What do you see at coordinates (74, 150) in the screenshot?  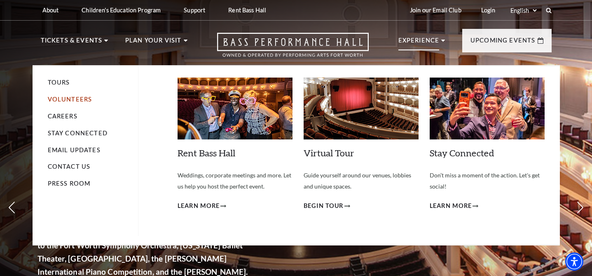 I see `a: Email Updates` at bounding box center [74, 150].